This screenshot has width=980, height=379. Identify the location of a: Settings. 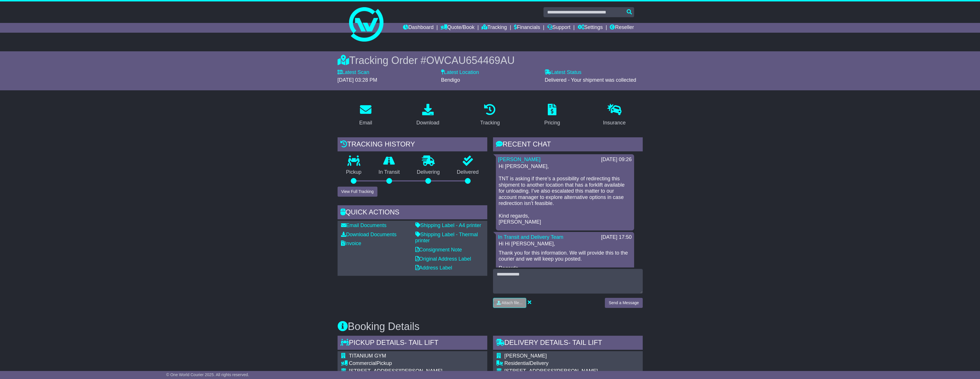
(590, 28).